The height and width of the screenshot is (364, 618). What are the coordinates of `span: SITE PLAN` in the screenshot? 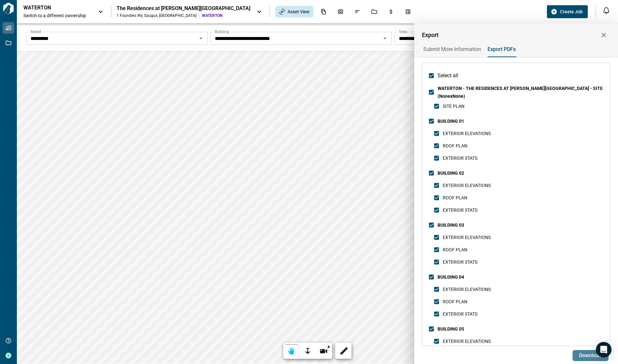 It's located at (453, 106).